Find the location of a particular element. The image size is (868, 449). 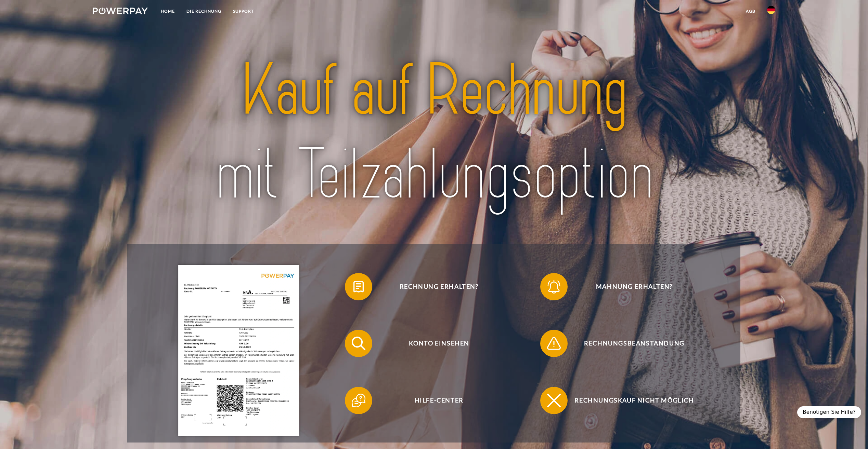

img: qb_search.svg is located at coordinates (359, 344).